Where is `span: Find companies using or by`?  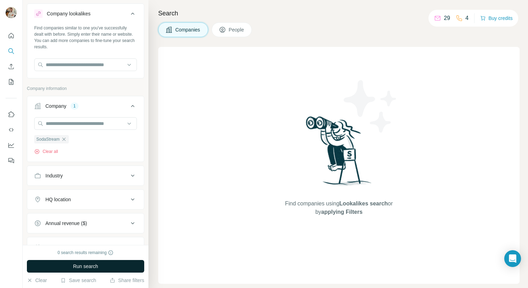 span: Find companies using or by is located at coordinates (339, 208).